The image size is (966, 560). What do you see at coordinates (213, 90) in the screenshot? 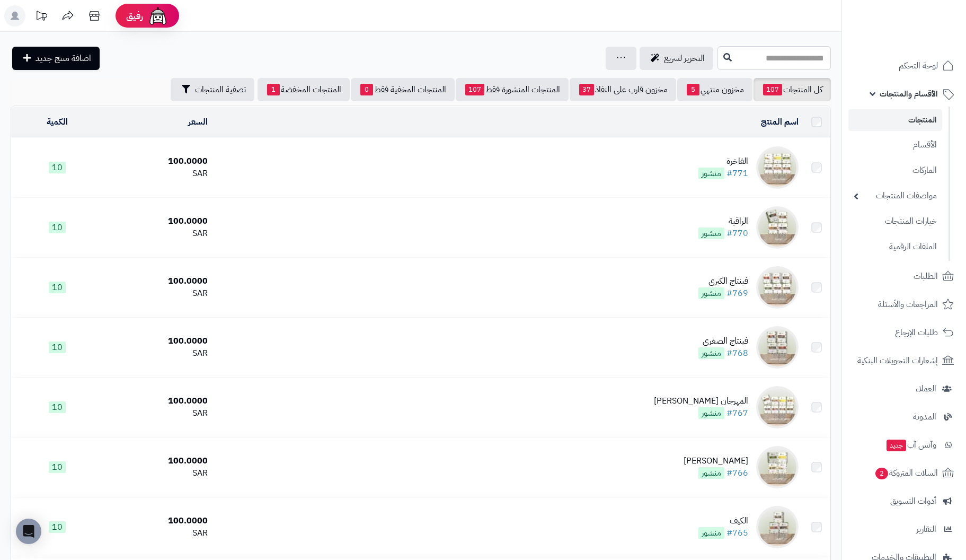
I see `button: تصفية المنتجات` at bounding box center [213, 90].